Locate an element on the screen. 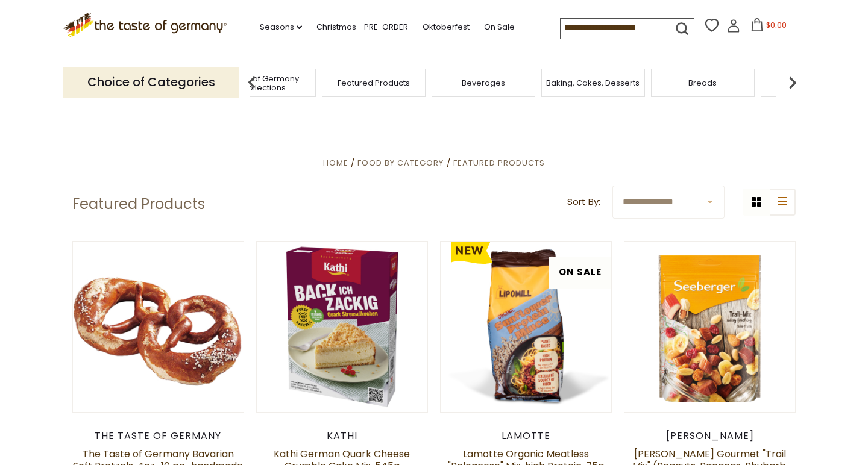 Image resolution: width=868 pixels, height=465 pixels. div: The Taste of Germany is located at coordinates (158, 436).